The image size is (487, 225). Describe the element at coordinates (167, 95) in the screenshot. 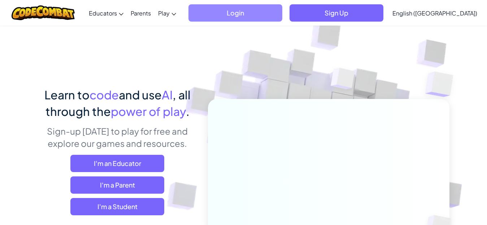

I see `span: AI` at that location.